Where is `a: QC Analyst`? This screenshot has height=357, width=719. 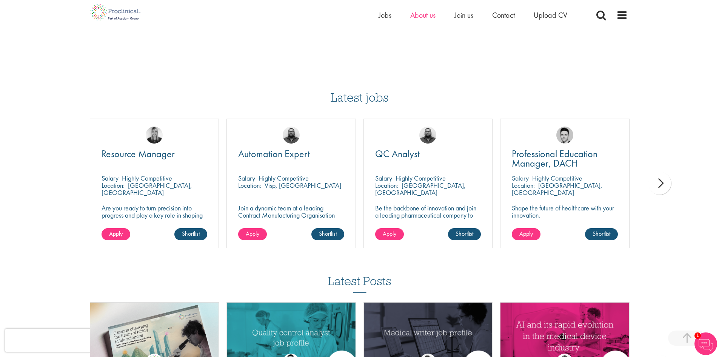
a: QC Analyst is located at coordinates (428, 154).